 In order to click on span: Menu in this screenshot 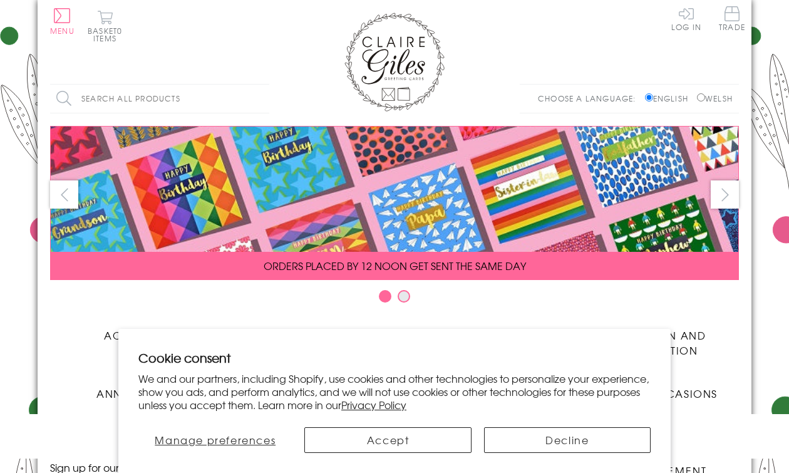, I will do `click(62, 31)`.